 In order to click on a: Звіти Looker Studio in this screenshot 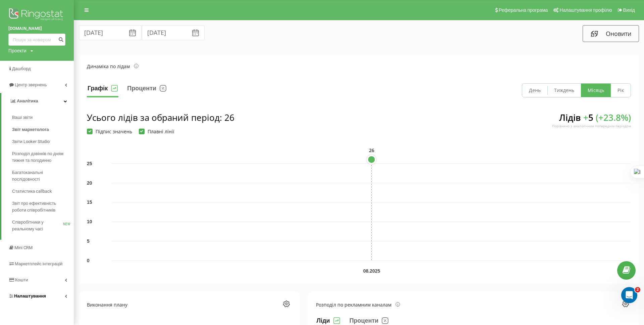, I will do `click(43, 142)`.